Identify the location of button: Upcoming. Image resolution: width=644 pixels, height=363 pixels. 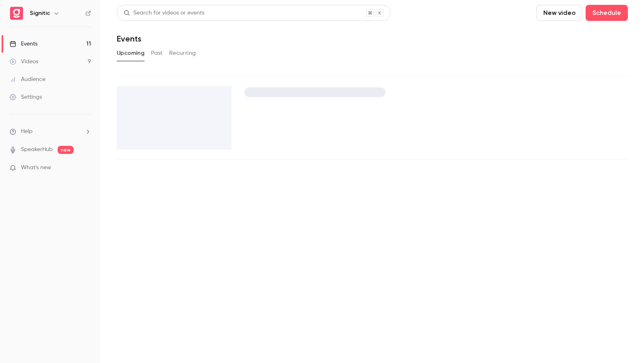
(131, 53).